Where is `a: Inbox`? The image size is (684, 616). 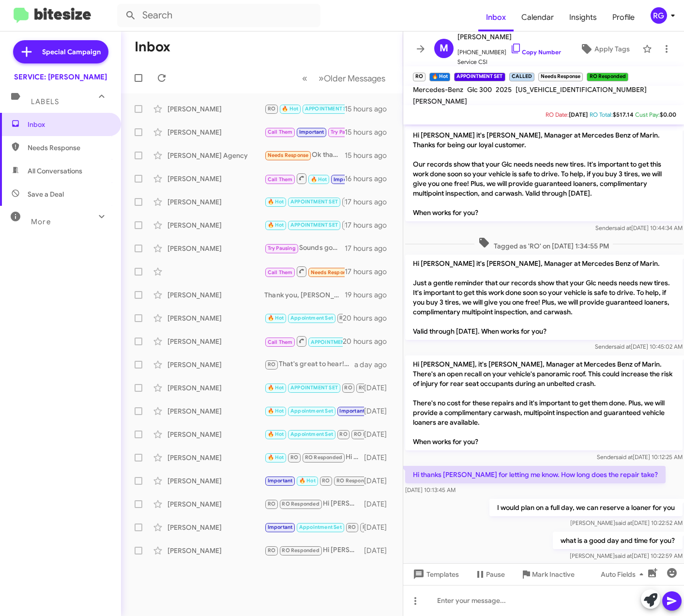 a: Inbox is located at coordinates (496, 17).